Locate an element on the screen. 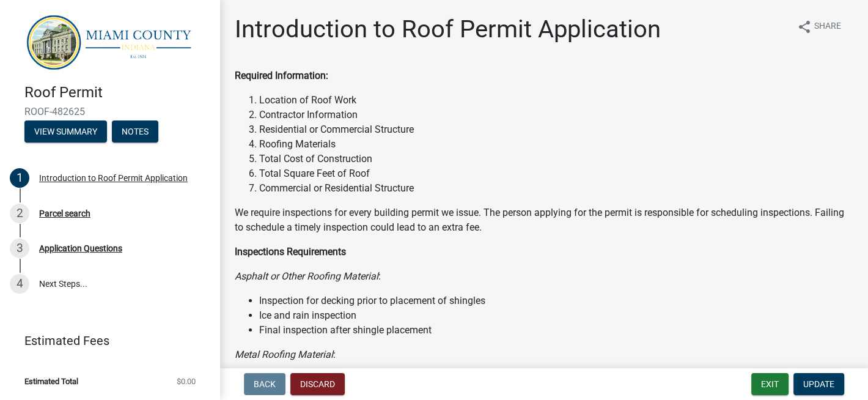  p: We require inspections for every building permit we issue. The person applying for the permit is ... is located at coordinates (544, 220).